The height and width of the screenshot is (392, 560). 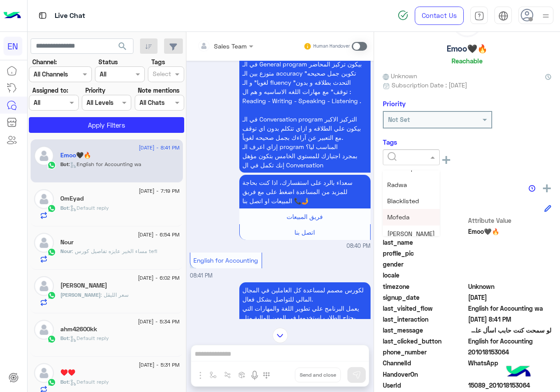 I want to click on img: spinner, so click(x=403, y=15).